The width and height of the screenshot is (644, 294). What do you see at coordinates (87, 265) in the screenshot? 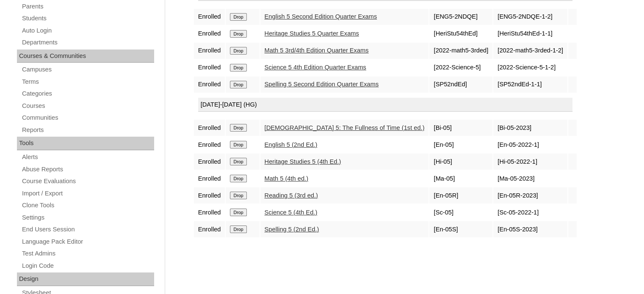
I see `a: Login Code` at bounding box center [87, 265].